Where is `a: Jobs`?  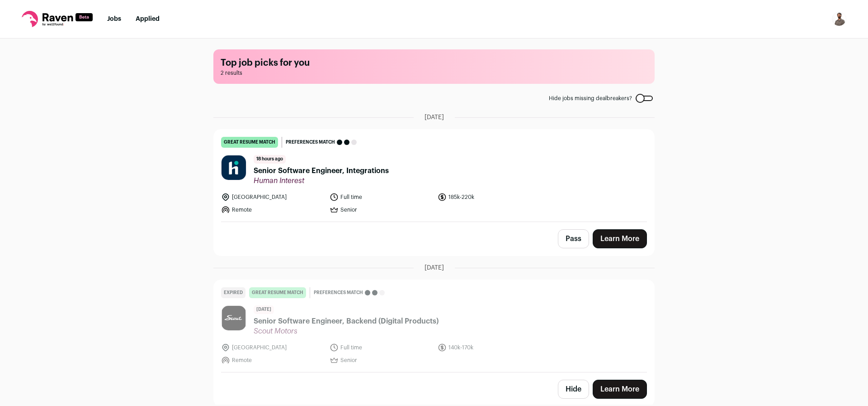
a: Jobs is located at coordinates (114, 19).